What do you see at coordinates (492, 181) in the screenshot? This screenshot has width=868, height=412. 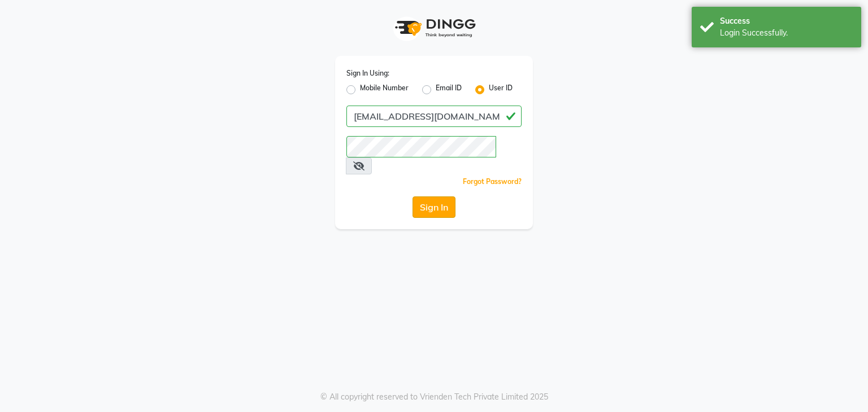 I see `a: Forgot Password?` at bounding box center [492, 181].